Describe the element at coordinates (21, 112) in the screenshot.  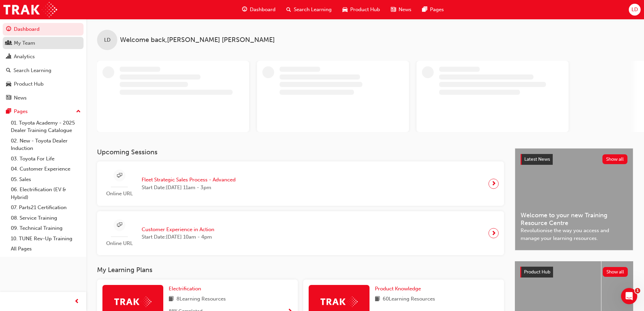
I see `div: Pages` at that location.